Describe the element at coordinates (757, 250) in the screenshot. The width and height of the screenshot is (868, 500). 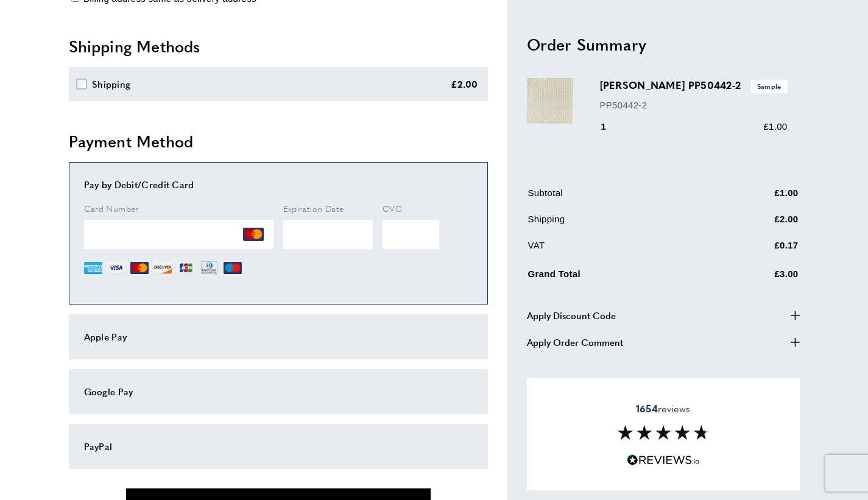
I see `td: £0.17` at that location.